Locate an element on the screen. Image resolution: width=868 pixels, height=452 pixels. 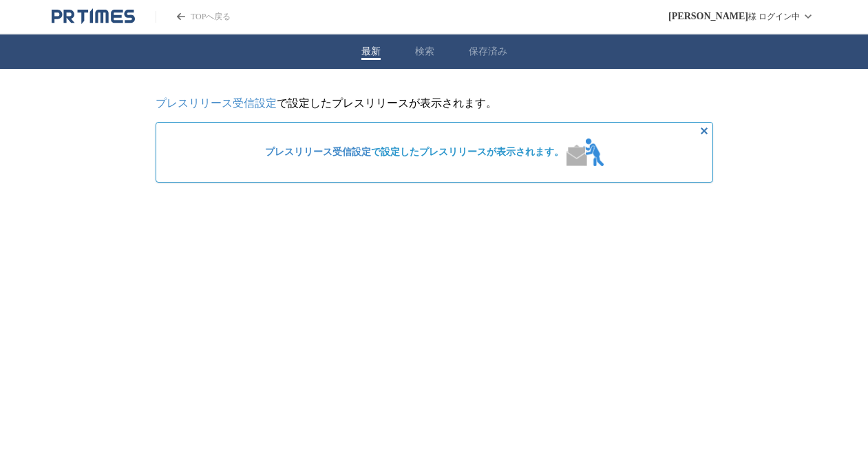
p: で設定したプレスリリースが表示されます。 is located at coordinates (434, 103).